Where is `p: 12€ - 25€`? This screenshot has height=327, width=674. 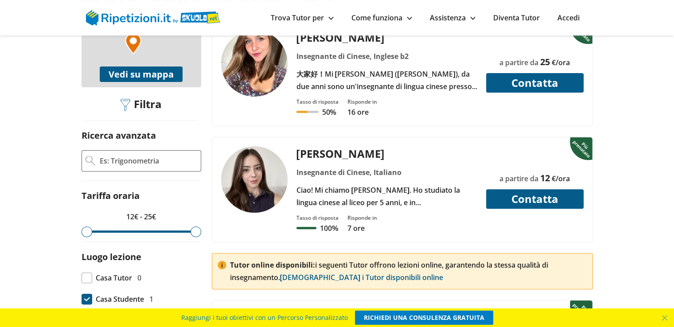
p: 12€ - 25€ is located at coordinates (141, 217).